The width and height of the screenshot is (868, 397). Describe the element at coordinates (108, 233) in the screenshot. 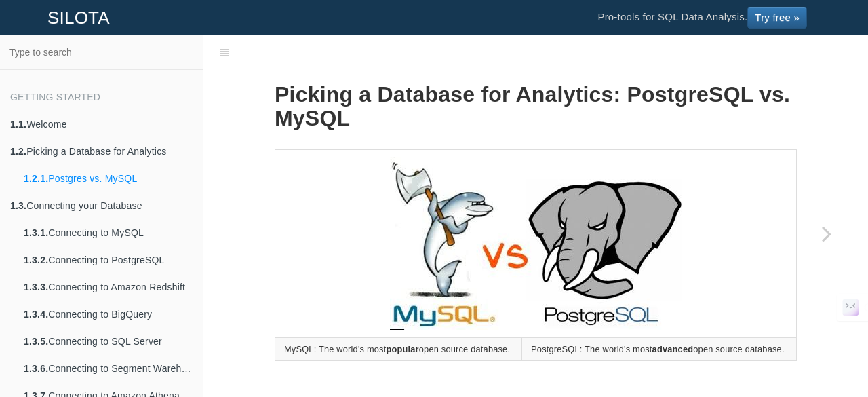

I see `a: 1.3.1.Connecting to MySQL` at that location.